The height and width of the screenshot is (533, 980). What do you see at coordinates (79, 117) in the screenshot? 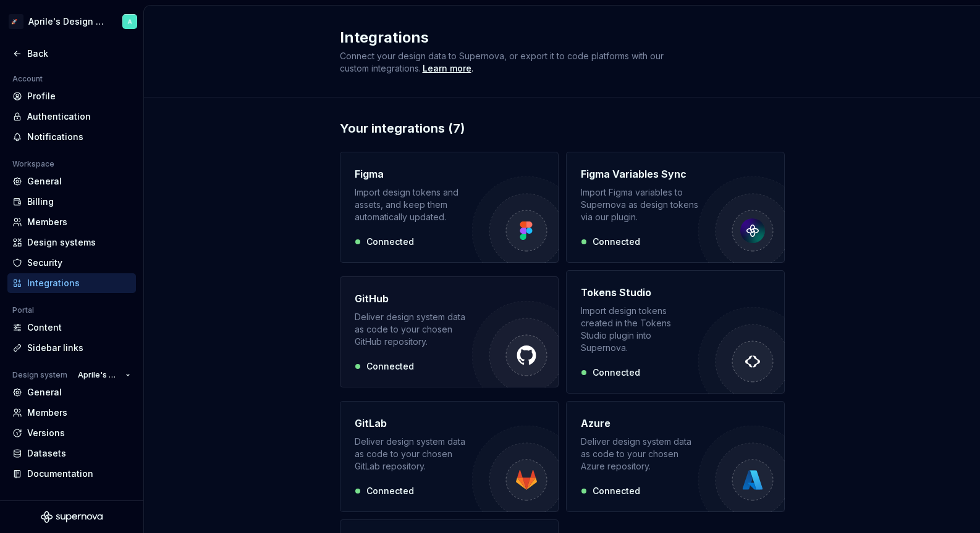
I see `div: Authentication` at bounding box center [79, 117].